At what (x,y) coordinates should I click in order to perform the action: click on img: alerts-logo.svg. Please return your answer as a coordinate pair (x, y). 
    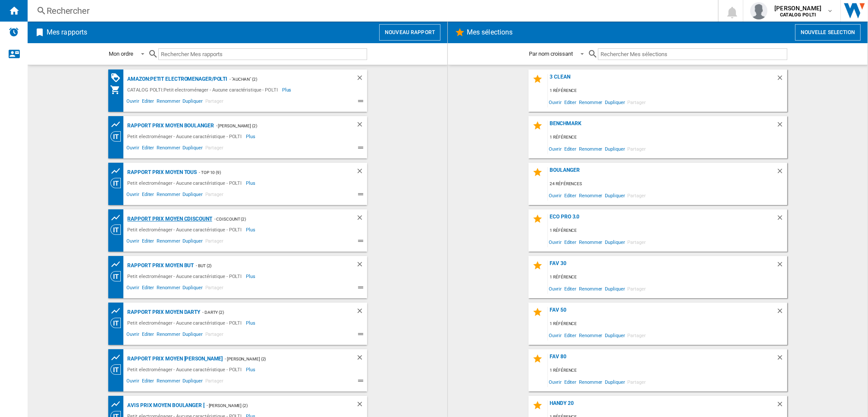
    Looking at the image, I should click on (14, 32).